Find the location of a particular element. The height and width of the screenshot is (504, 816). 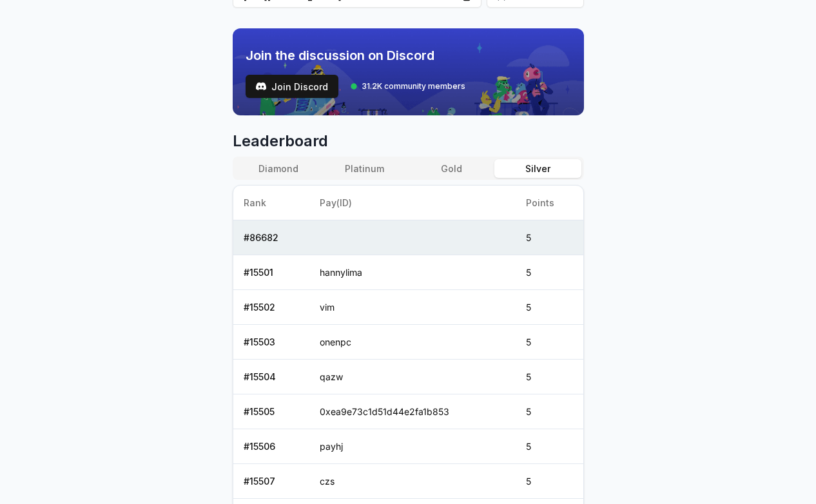

th: Pay(ID) is located at coordinates (413, 203).